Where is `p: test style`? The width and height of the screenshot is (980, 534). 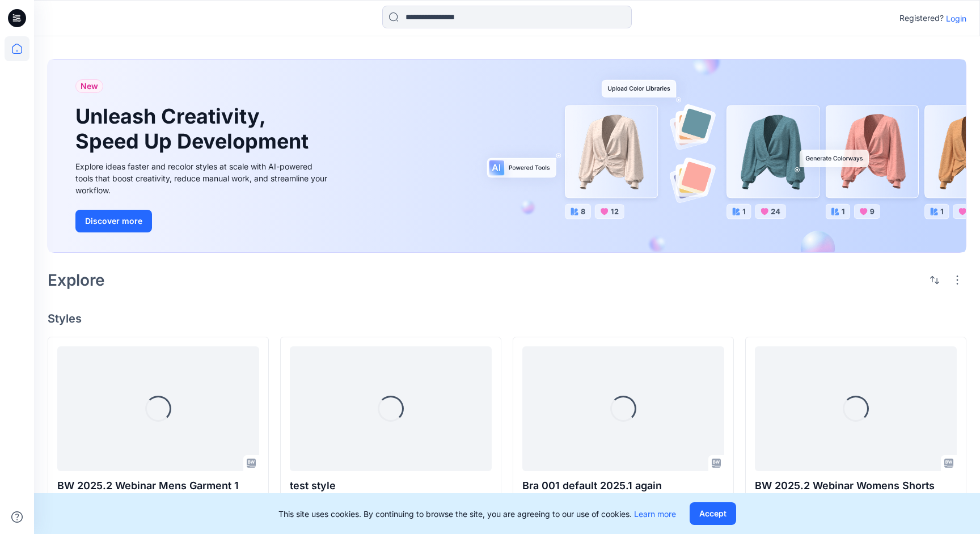
p: test style is located at coordinates (391, 485).